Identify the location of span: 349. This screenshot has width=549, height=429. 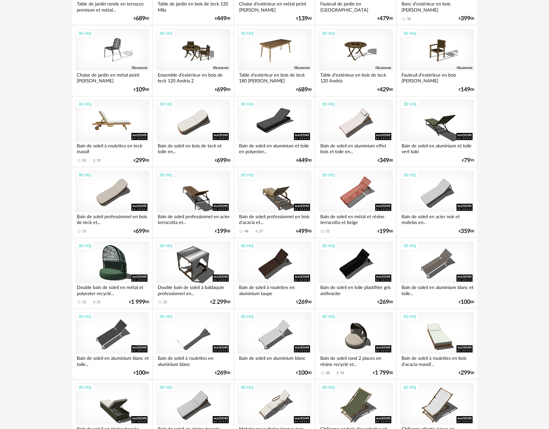
(384, 160).